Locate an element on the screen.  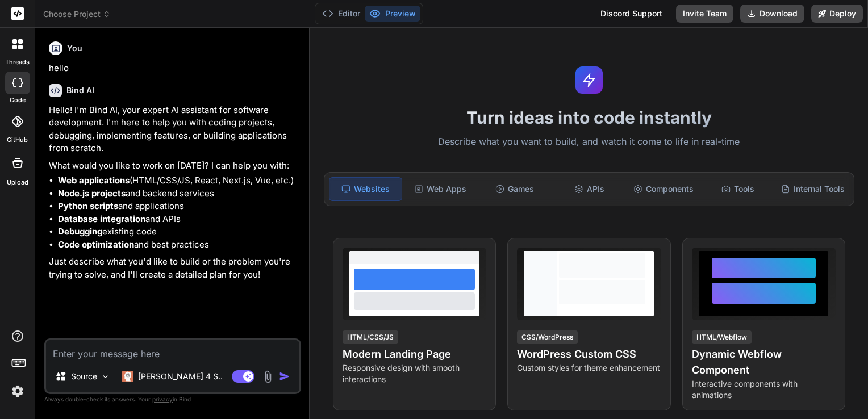
div: Web Apps is located at coordinates (440, 189).